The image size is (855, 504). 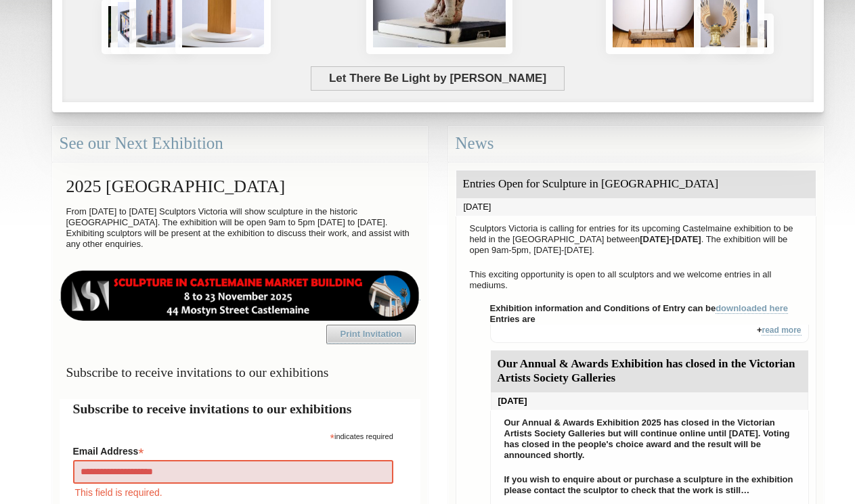 I want to click on h3: Subscribe to receive invitations to our exhibitions, so click(x=240, y=372).